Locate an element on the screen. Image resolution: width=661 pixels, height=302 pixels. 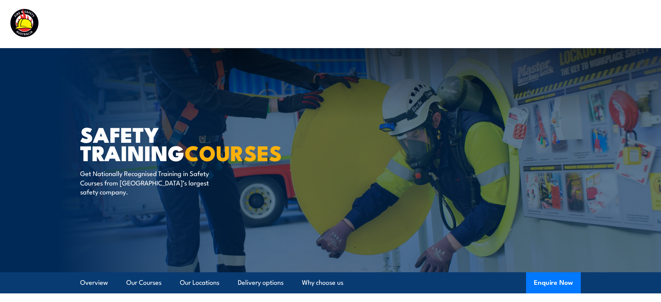
a: Emergency Response Services is located at coordinates (394, 24).